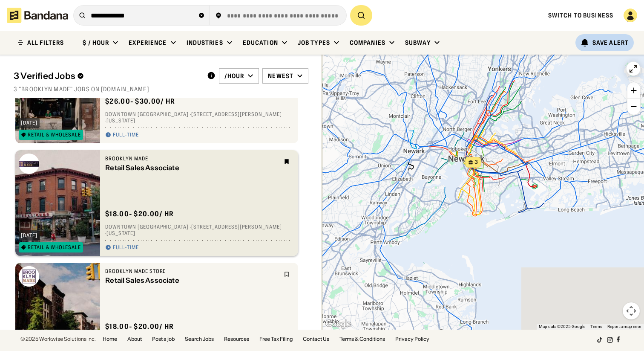 The image size is (644, 351). Describe the element at coordinates (314, 43) in the screenshot. I see `div: Job Types` at that location.